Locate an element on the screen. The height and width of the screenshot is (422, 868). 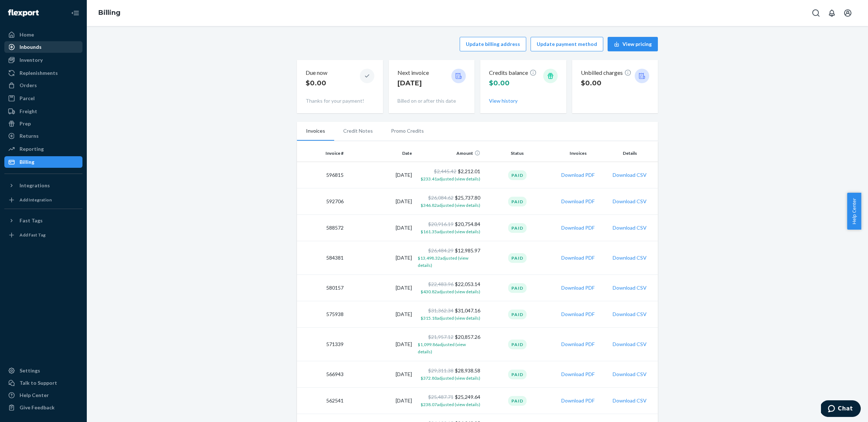
th: Status is located at coordinates (517, 153).